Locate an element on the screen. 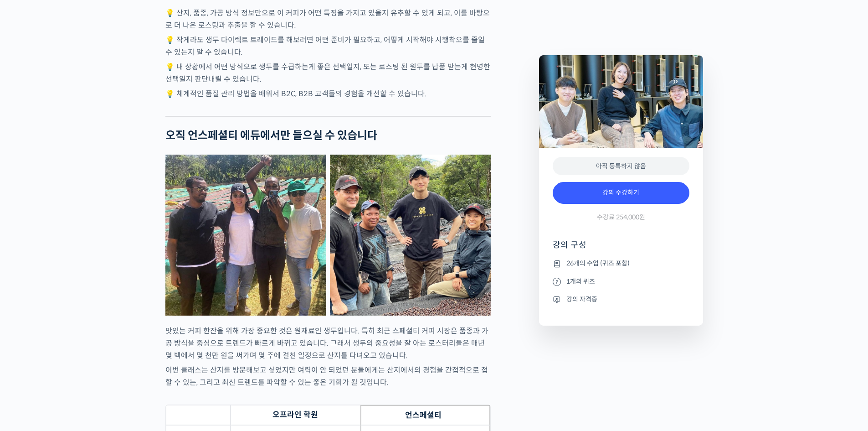 This screenshot has width=868, height=431. strong: 언스페셜티 is located at coordinates (423, 415).